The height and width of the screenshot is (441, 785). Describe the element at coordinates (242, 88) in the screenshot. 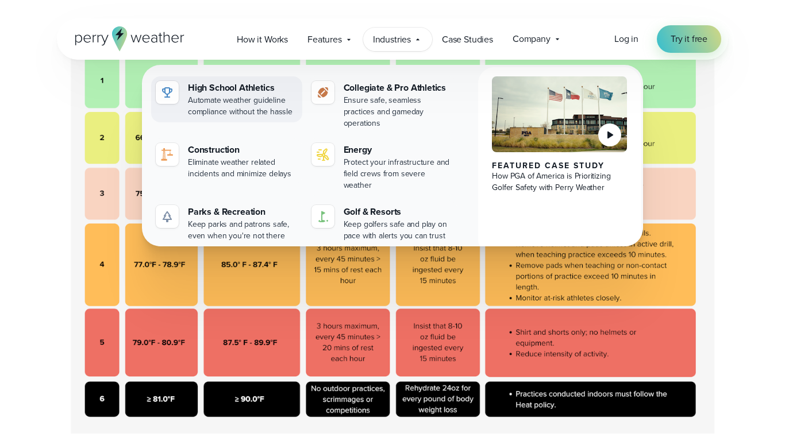

I see `div: High School Athletics` at that location.